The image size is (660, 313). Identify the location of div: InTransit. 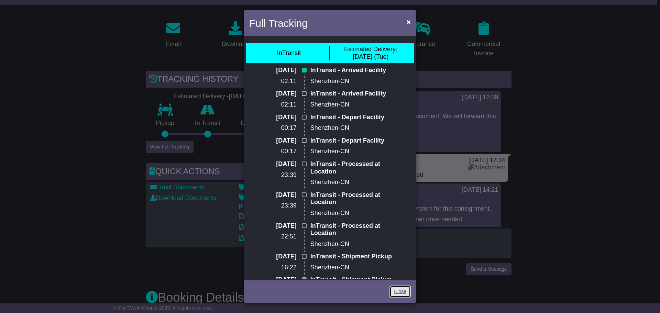
(289, 53).